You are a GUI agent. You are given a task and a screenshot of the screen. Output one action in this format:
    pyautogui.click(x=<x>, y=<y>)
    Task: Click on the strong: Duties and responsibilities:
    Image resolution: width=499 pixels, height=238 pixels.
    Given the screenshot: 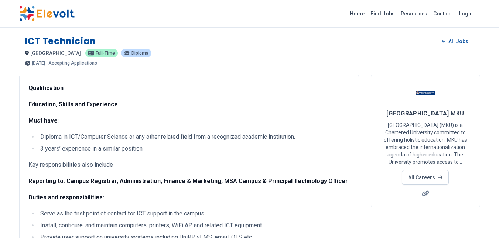 What is the action you would take?
    pyautogui.click(x=66, y=197)
    